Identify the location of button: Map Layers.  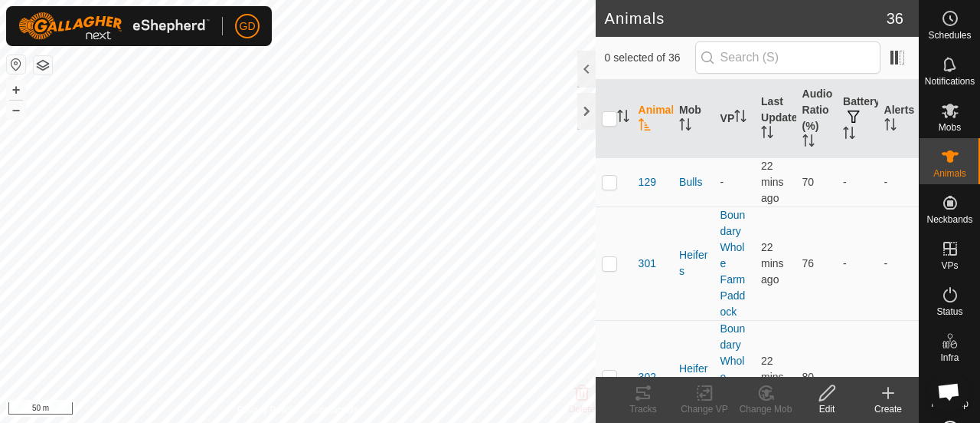
(43, 65).